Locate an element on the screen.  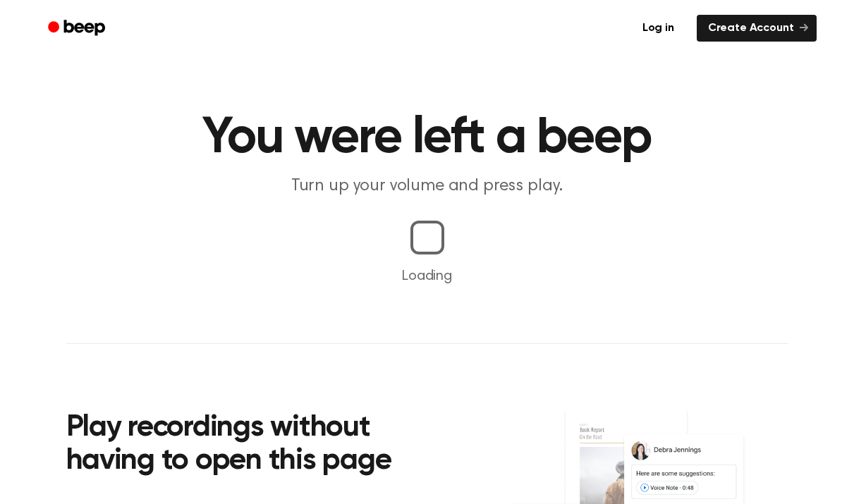
a: Create Account is located at coordinates (757, 28).